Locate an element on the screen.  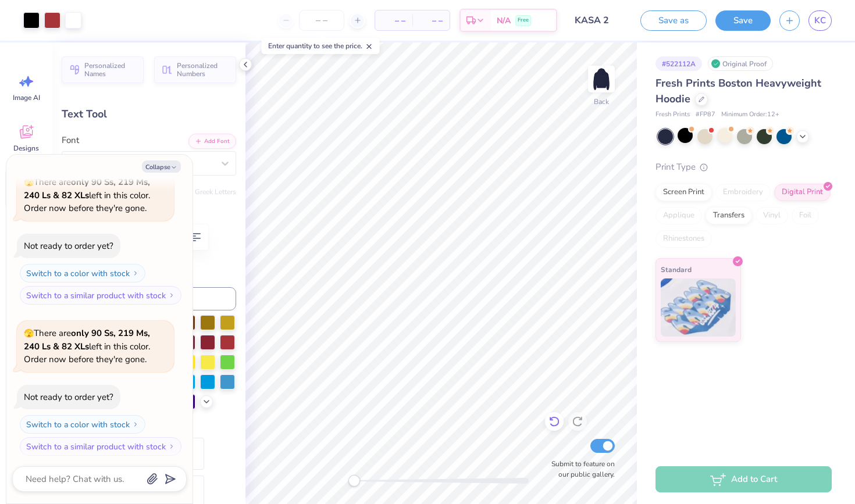
div: Original Proof is located at coordinates (740, 63).